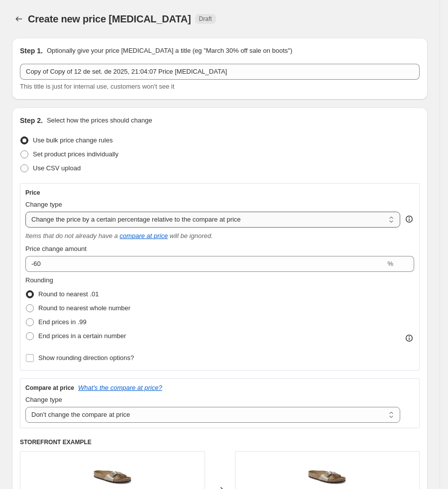  Describe the element at coordinates (50, 388) in the screenshot. I see `h3: Compare at price` at that location.